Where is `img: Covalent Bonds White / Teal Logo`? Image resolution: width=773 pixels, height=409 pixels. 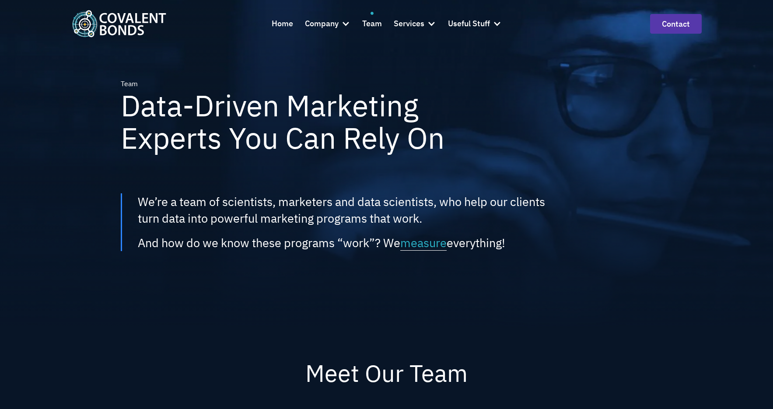 img: Covalent Bonds White / Teal Logo is located at coordinates (119, 23).